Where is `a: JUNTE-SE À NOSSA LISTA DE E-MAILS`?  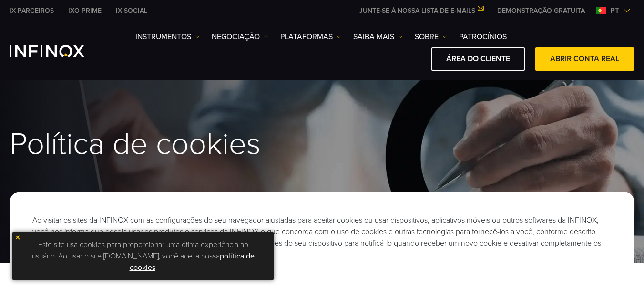 a: JUNTE-SE À NOSSA LISTA DE E-MAILS is located at coordinates (421, 11).